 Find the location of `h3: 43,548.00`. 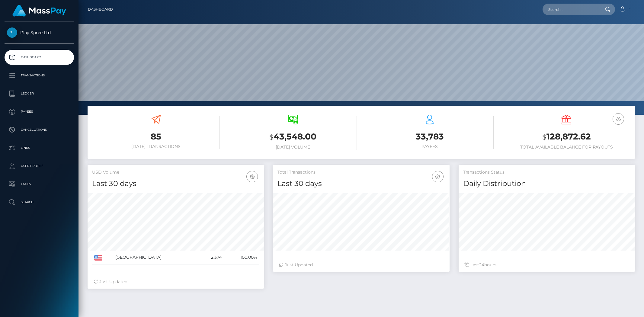

h3: 43,548.00 is located at coordinates (292, 136).